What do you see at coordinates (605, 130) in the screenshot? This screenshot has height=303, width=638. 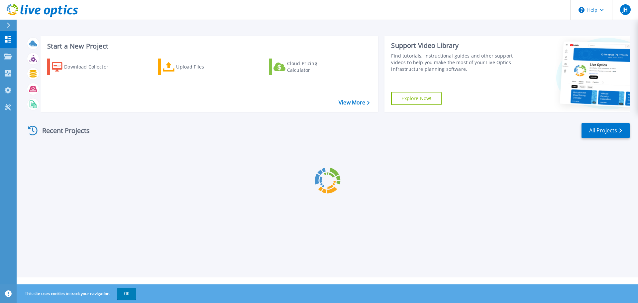 I see `a: All Projects` at bounding box center [605, 130].